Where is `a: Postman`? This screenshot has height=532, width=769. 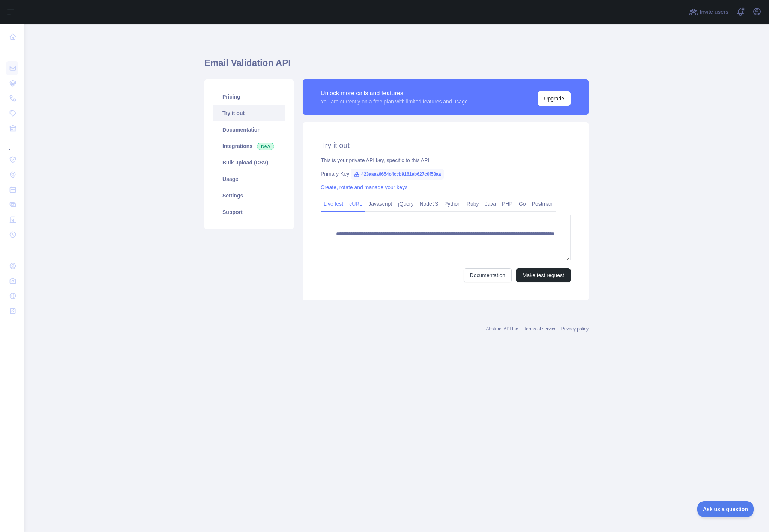 a: Postman is located at coordinates (542, 204).